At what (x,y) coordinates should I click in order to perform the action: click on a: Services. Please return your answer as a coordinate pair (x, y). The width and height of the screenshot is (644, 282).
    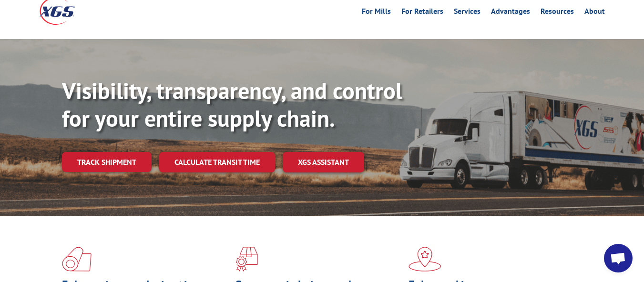
    Looking at the image, I should click on (467, 13).